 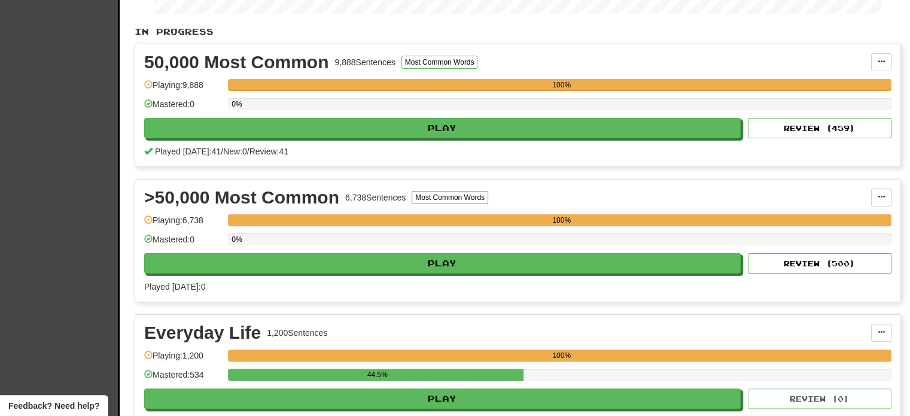 I want to click on span: Review: 41, so click(x=269, y=151).